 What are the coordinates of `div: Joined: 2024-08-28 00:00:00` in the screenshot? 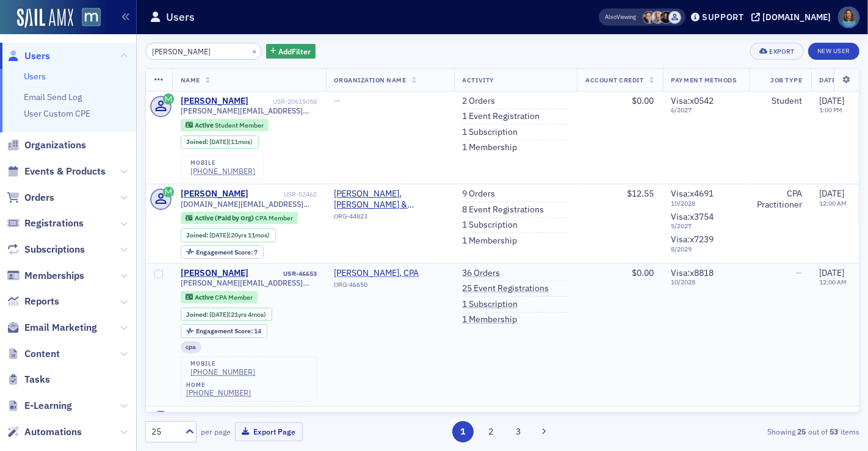 It's located at (220, 142).